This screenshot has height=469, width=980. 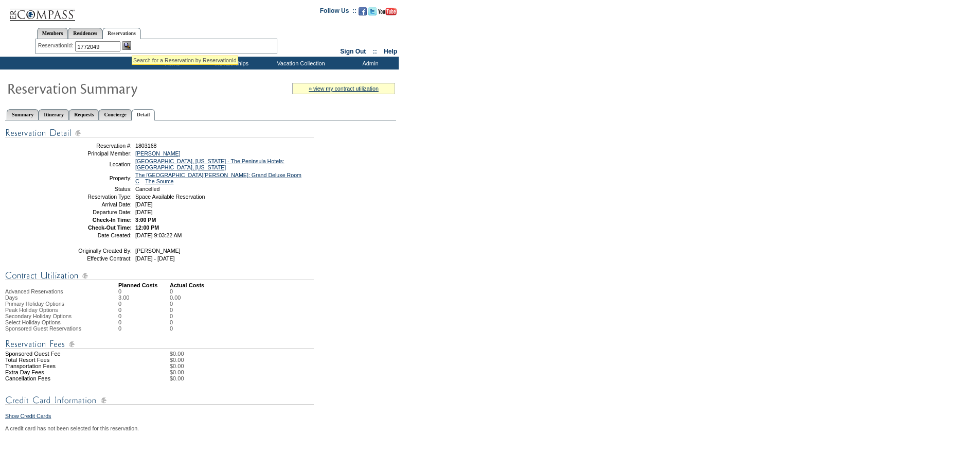 I want to click on img: Reservaton Summary, so click(x=109, y=88).